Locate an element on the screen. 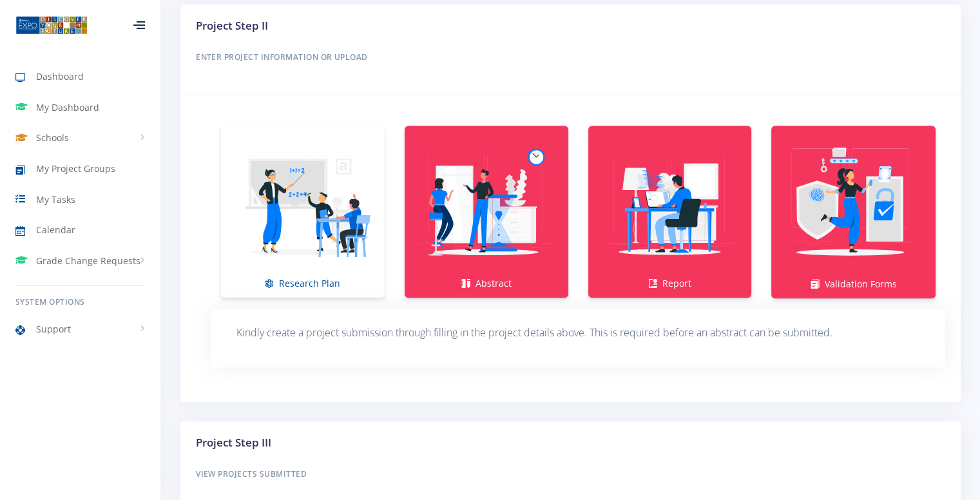  img: Report is located at coordinates (670, 205).